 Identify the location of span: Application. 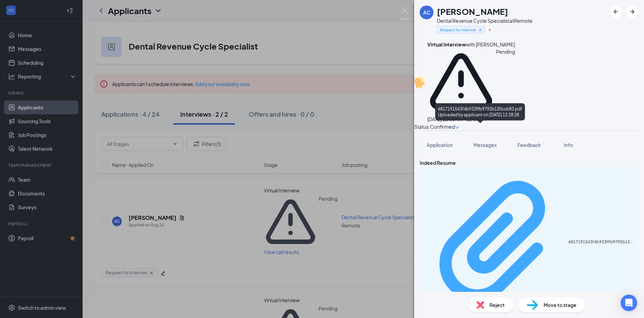
(439, 145).